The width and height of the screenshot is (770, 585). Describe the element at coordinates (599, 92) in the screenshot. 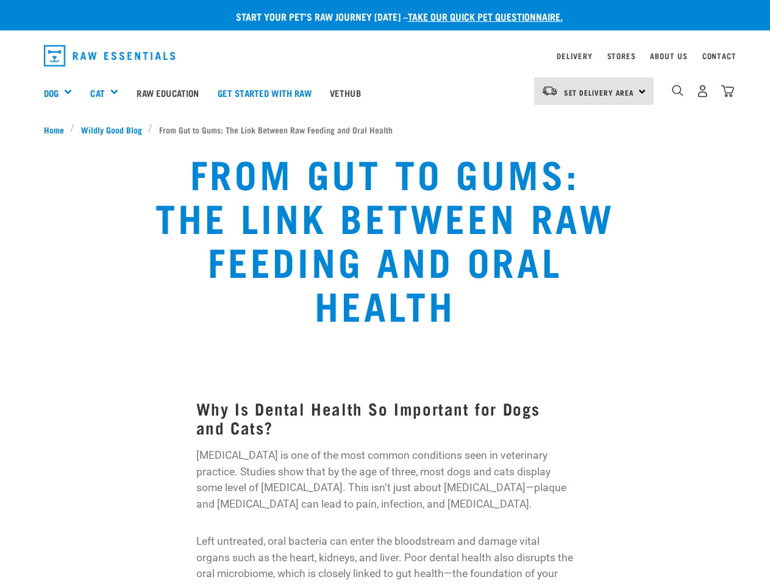

I see `span: Set Delivery Area` at that location.